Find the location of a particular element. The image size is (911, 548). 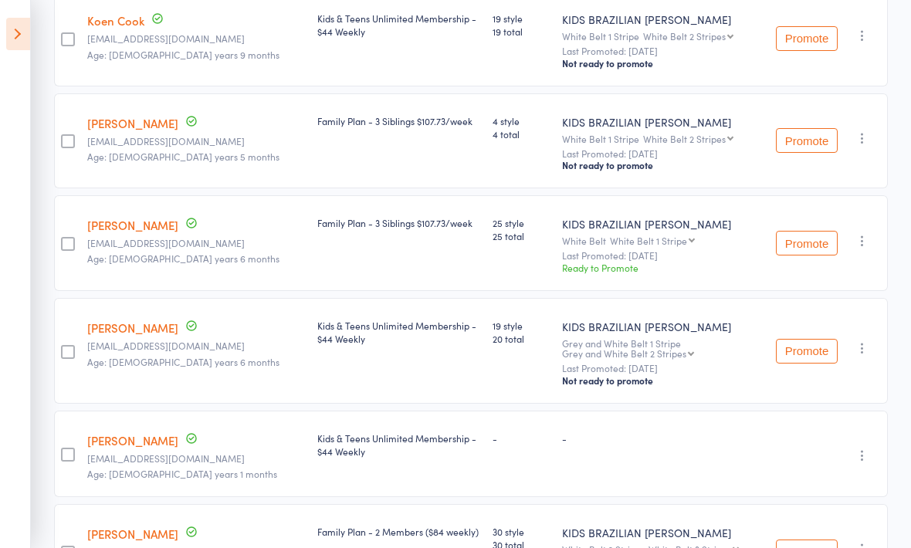

small: larissaduncombe@gmail.com is located at coordinates (196, 346).